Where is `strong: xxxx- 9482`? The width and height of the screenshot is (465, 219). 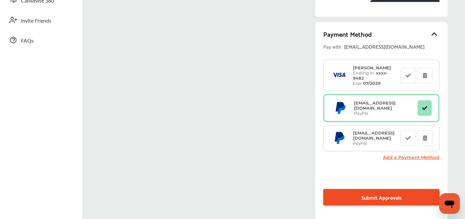
strong: xxxx- 9482 is located at coordinates (370, 76).